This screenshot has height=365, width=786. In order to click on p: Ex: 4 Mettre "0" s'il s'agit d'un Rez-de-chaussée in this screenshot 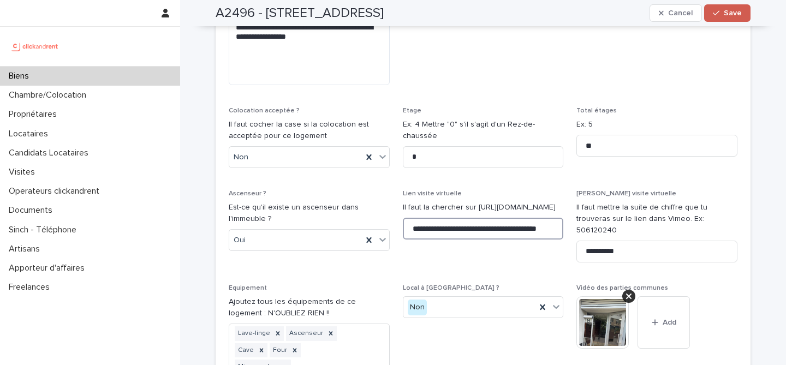, I will do `click(483, 130)`.